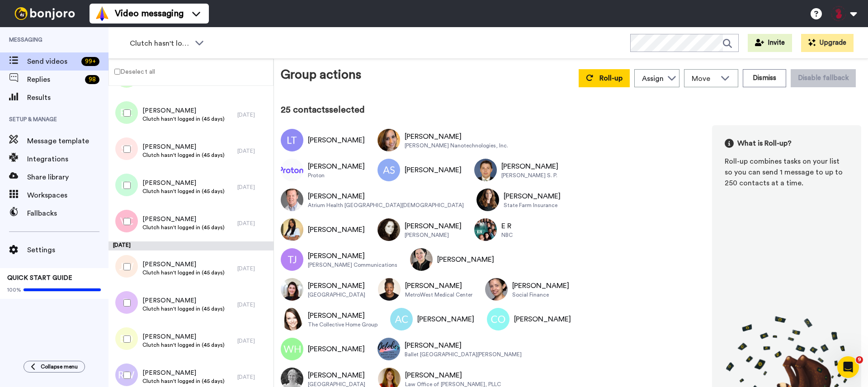 This screenshot has height=387, width=868. Describe the element at coordinates (292, 349) in the screenshot. I see `img: Image of Willow Hilderbrandt` at that location.